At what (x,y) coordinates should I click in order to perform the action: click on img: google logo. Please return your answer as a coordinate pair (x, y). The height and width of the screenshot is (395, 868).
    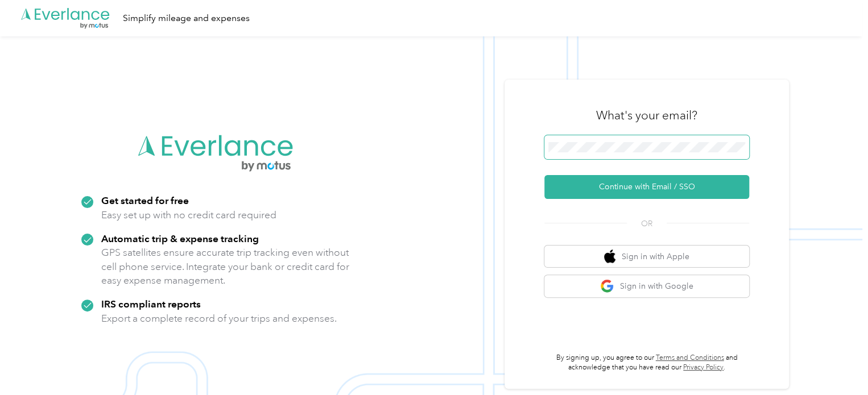
    Looking at the image, I should click on (607, 286).